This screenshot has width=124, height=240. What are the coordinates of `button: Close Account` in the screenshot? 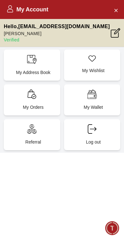 It's located at (116, 10).